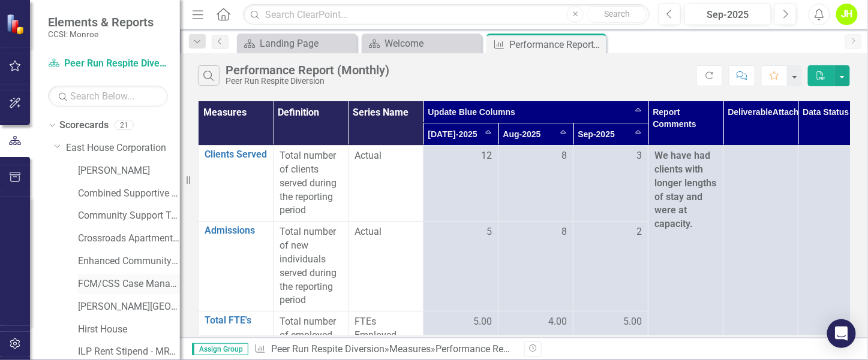 Image resolution: width=868 pixels, height=360 pixels. I want to click on a: Clients Served, so click(236, 155).